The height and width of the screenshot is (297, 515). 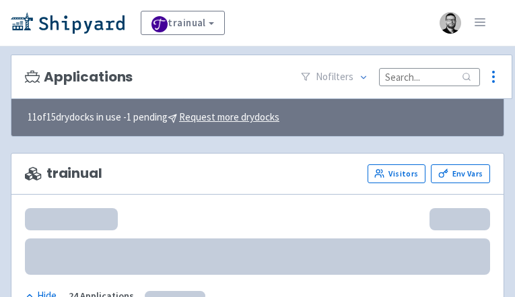 What do you see at coordinates (334, 77) in the screenshot?
I see `span: No filter s` at bounding box center [334, 77].